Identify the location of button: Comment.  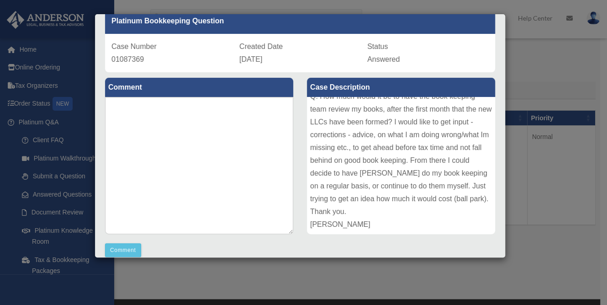
(123, 250).